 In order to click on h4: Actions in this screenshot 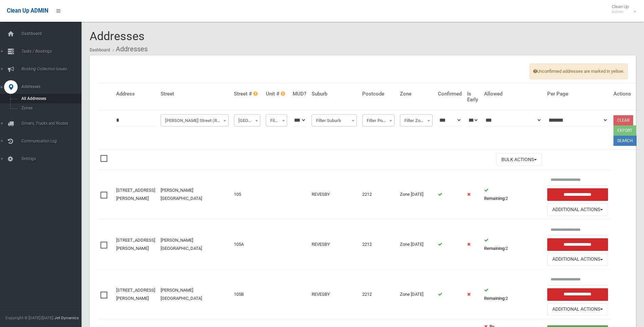, I will do `click(625, 94)`.